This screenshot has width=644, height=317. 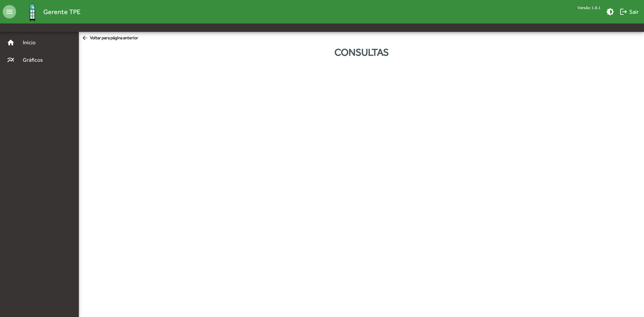 I want to click on mat-icon: brightness_medium, so click(x=610, y=11).